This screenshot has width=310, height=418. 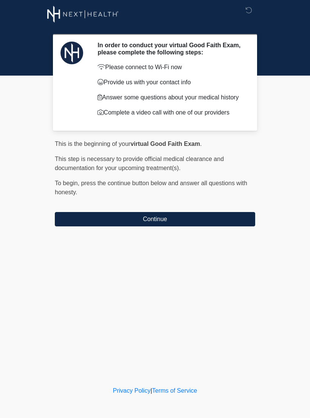 What do you see at coordinates (93, 144) in the screenshot?
I see `span: This is the beginning of your` at bounding box center [93, 144].